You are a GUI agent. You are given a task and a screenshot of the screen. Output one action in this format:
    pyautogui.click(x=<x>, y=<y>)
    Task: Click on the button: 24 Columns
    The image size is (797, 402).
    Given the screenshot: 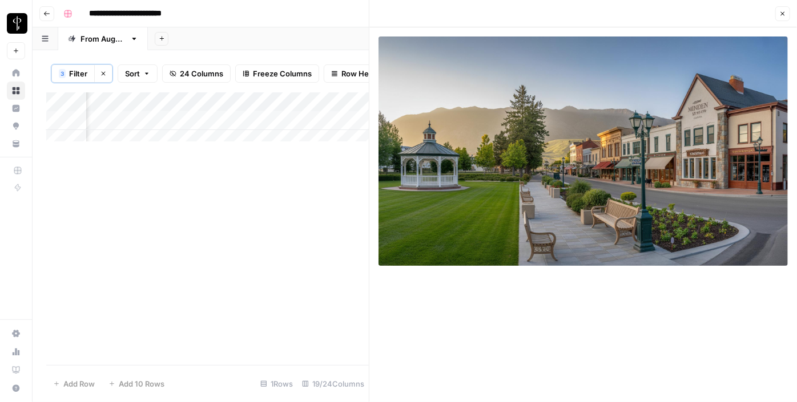 What is the action you would take?
    pyautogui.click(x=196, y=74)
    